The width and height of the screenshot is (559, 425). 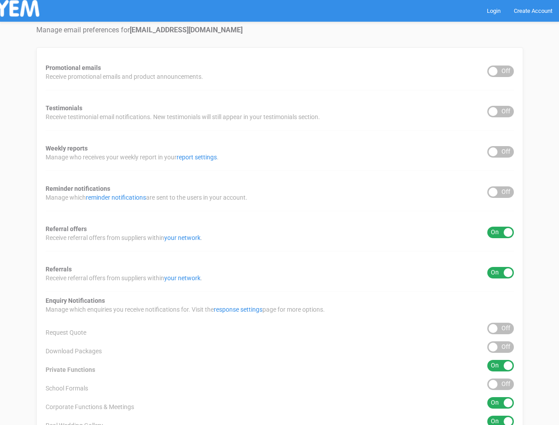 I want to click on strong: Referral offers, so click(x=66, y=229).